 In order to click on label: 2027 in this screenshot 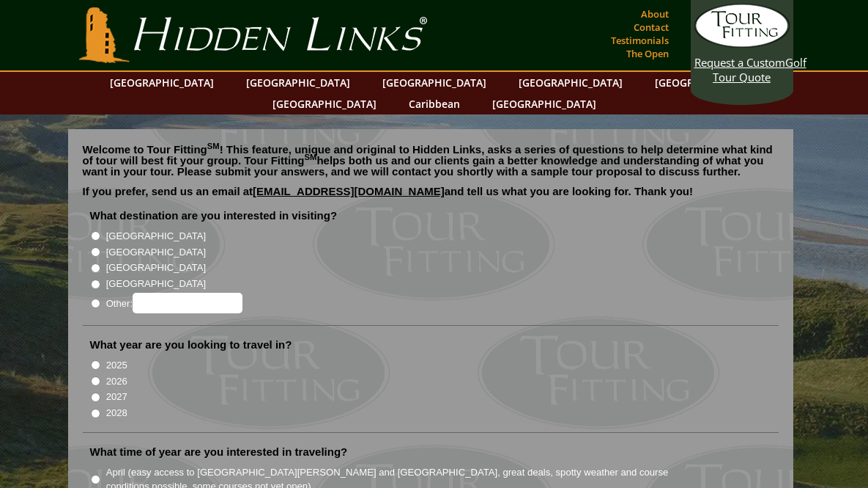, I will do `click(116, 396)`.